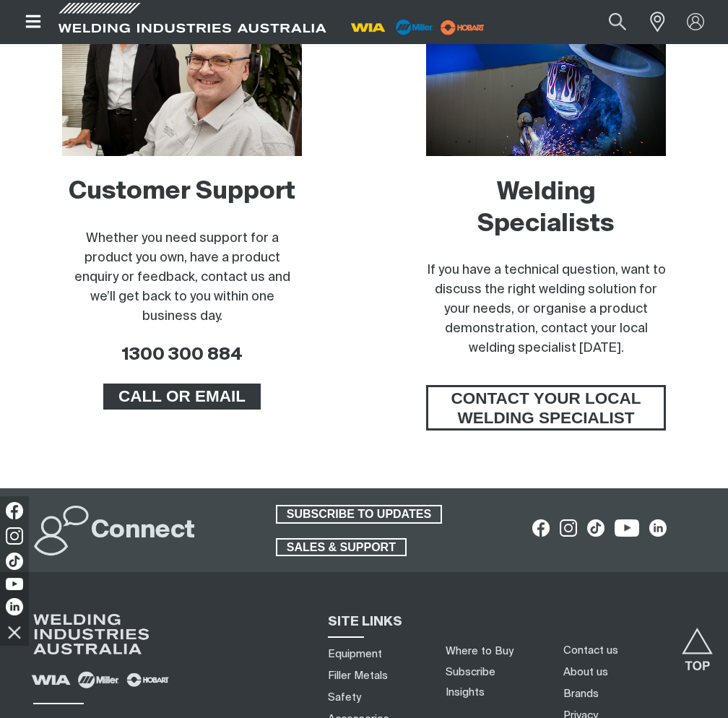 This screenshot has height=718, width=728. Describe the element at coordinates (480, 650) in the screenshot. I see `a: Where to Buy` at that location.